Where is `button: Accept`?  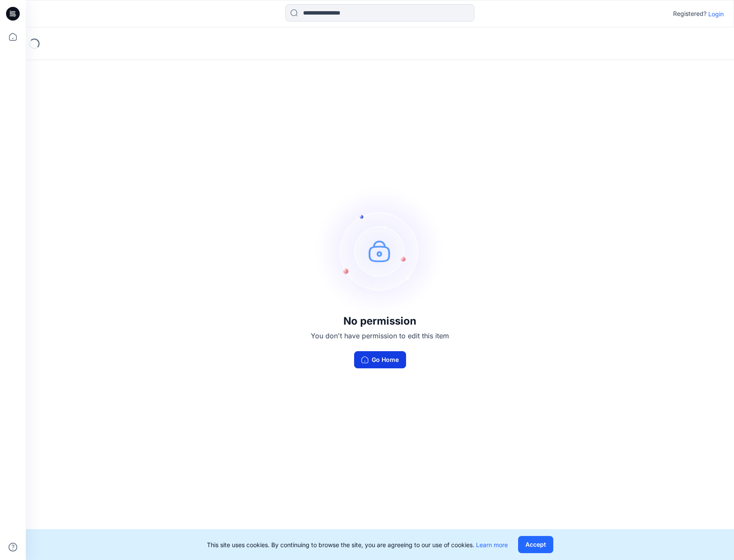
button: Accept is located at coordinates (536, 545).